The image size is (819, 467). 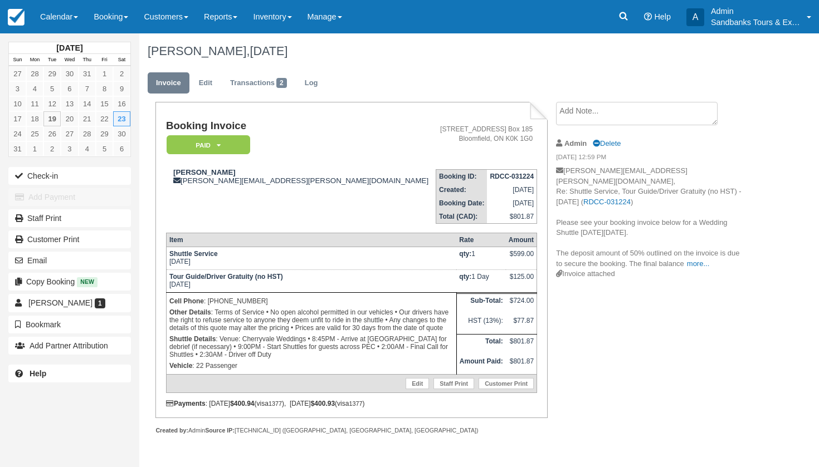 What do you see at coordinates (17, 60) in the screenshot?
I see `th: Sun` at bounding box center [17, 60].